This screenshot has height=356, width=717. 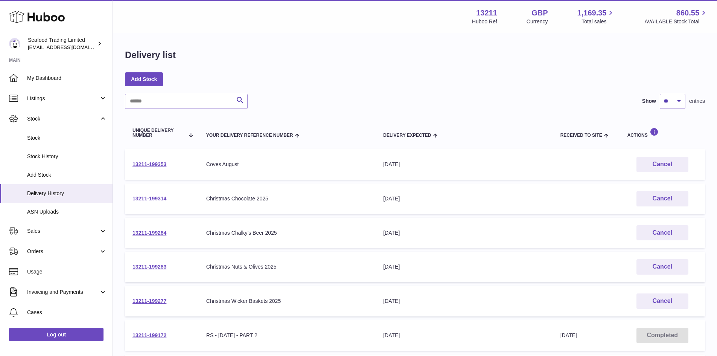 I want to click on span: ASN Uploads, so click(x=67, y=211).